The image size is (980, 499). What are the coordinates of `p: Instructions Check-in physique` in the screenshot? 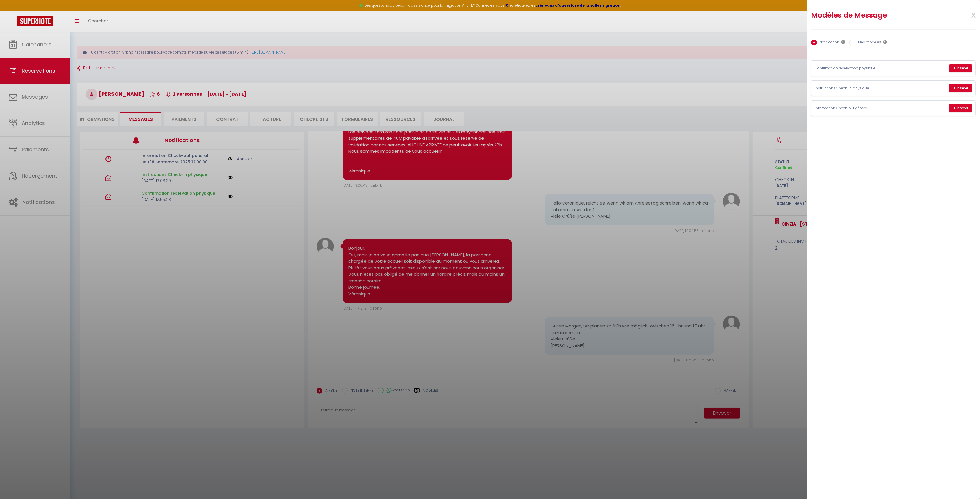 It's located at (858, 88).